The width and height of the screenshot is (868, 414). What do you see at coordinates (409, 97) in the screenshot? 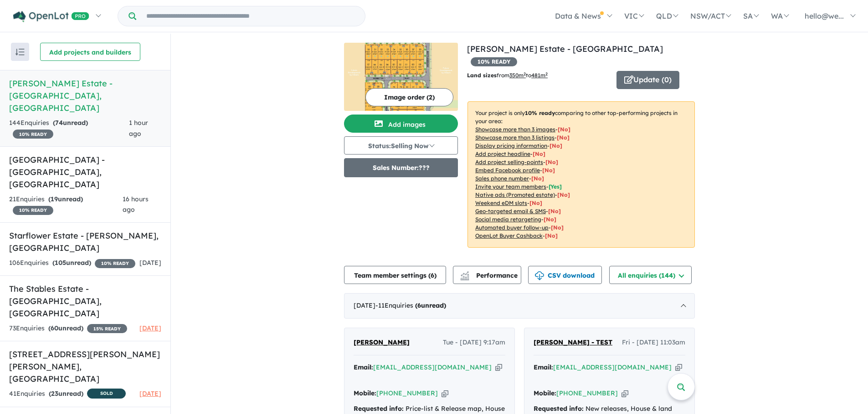
I see `button: Image order (2)` at bounding box center [409, 97].